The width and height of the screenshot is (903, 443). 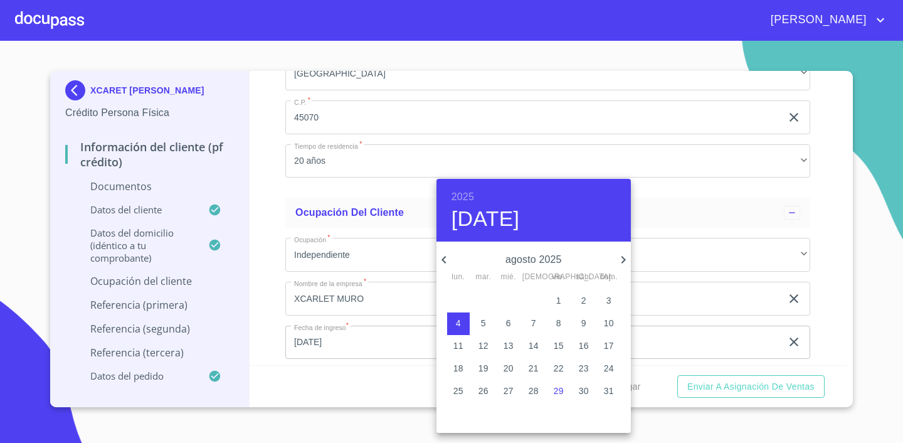 I want to click on button: 28, so click(x=533, y=391).